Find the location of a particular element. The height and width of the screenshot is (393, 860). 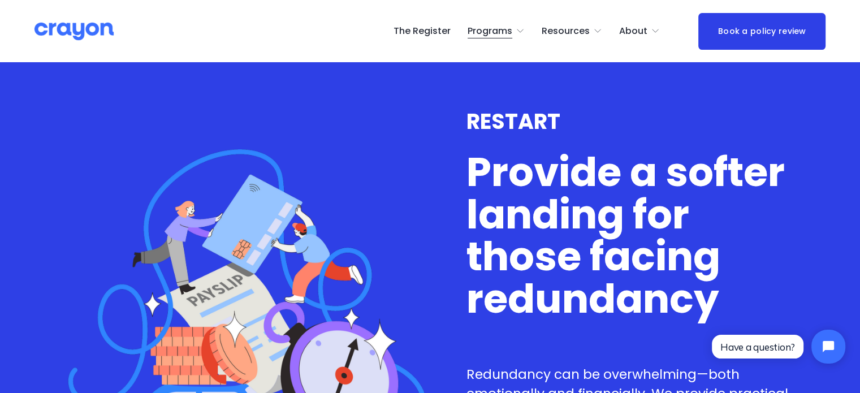

span: About is located at coordinates (633, 31).